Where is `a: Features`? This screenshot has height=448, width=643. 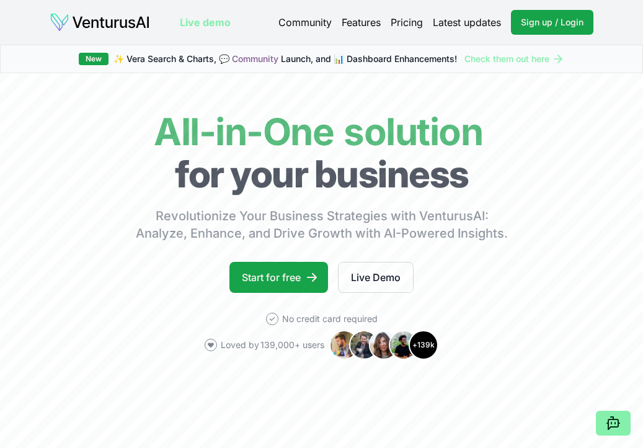
a: Features is located at coordinates (361, 22).